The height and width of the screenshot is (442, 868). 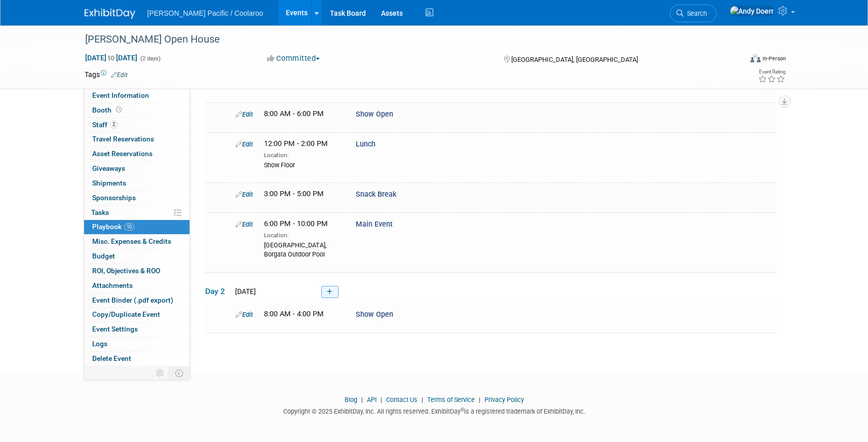 I want to click on span: 8:00 AM - 4:00 PM, so click(x=294, y=314).